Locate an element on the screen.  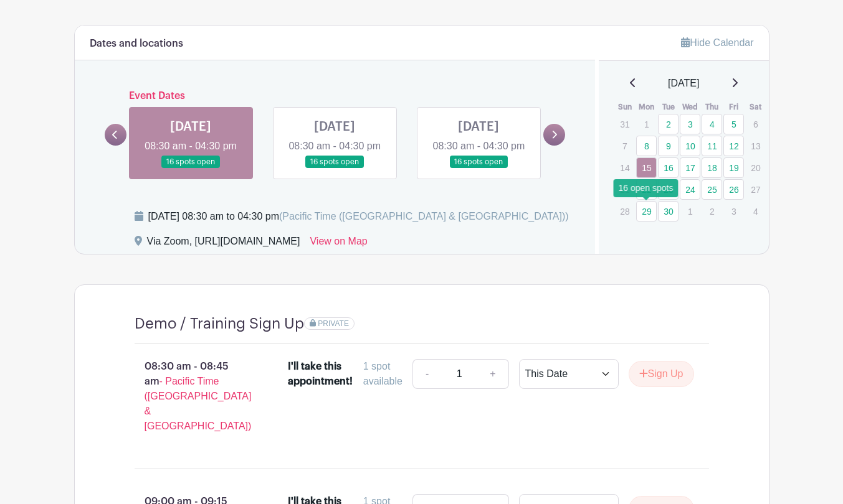
a: 5 is located at coordinates (733, 124).